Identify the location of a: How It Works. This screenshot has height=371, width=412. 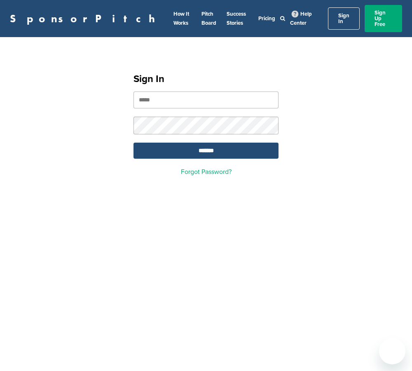
(181, 19).